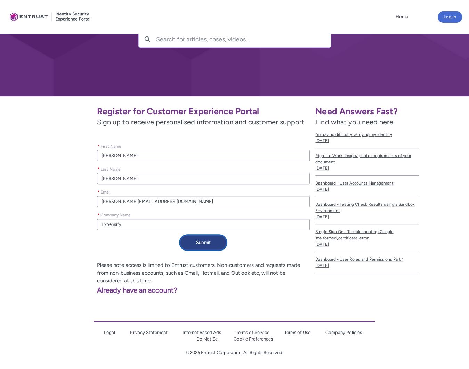 The height and width of the screenshot is (369, 469). What do you see at coordinates (234, 353) in the screenshot?
I see `p: ©2025 Entrust Corporation. All Rights Reserved.` at bounding box center [234, 353].